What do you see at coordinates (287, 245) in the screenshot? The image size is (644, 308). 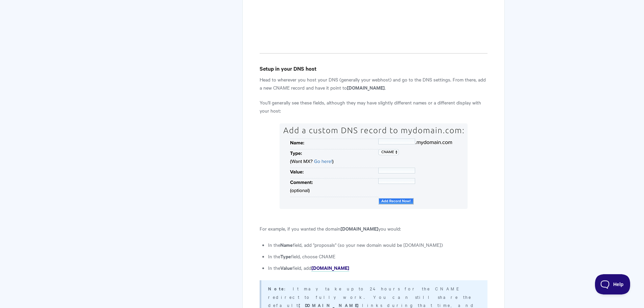 I see `strong: Name` at bounding box center [287, 245].